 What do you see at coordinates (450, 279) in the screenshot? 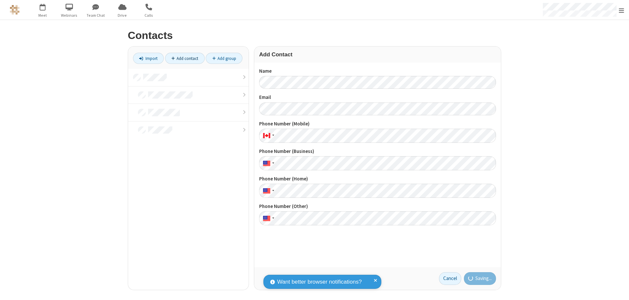
I see `a: Cancel` at bounding box center [450, 279].